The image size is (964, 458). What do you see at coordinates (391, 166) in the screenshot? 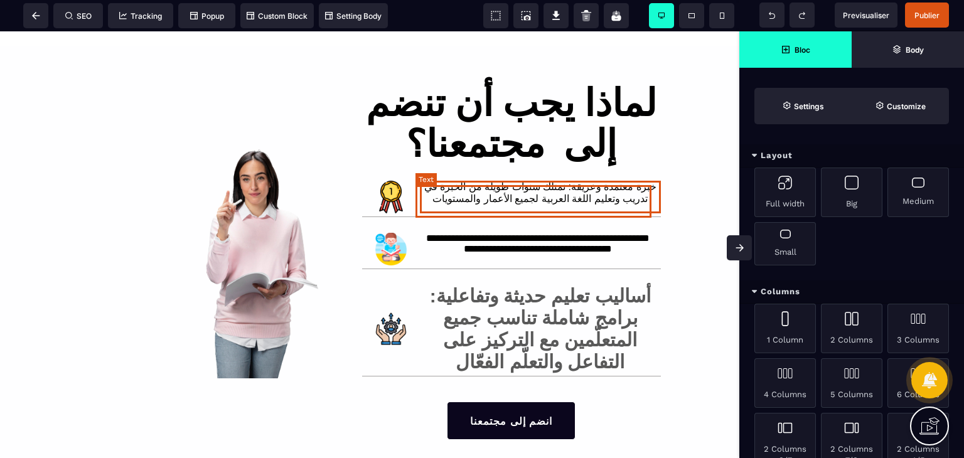
I see `img: 9a49ea9c8afaf938a0b592606d7c5544_badge.png` at bounding box center [391, 166].